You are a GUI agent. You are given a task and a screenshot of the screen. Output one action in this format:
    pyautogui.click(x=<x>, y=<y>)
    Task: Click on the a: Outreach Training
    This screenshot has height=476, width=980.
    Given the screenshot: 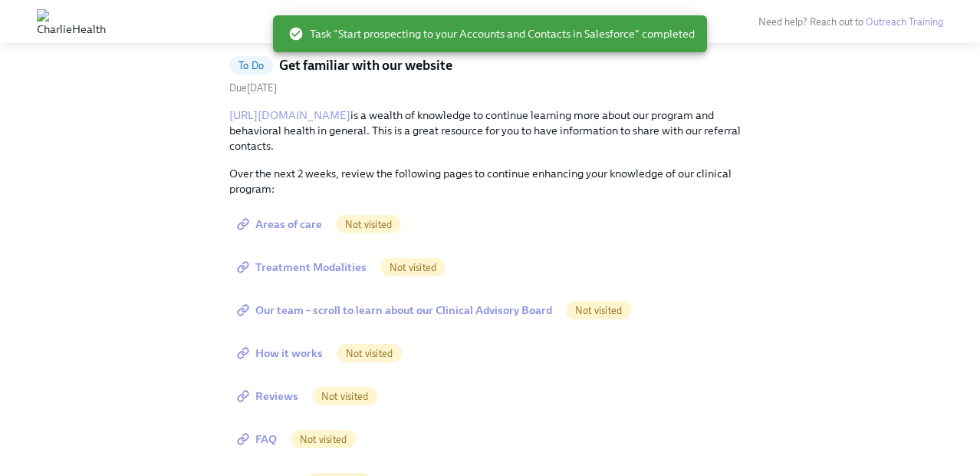 What is the action you would take?
    pyautogui.click(x=905, y=21)
    